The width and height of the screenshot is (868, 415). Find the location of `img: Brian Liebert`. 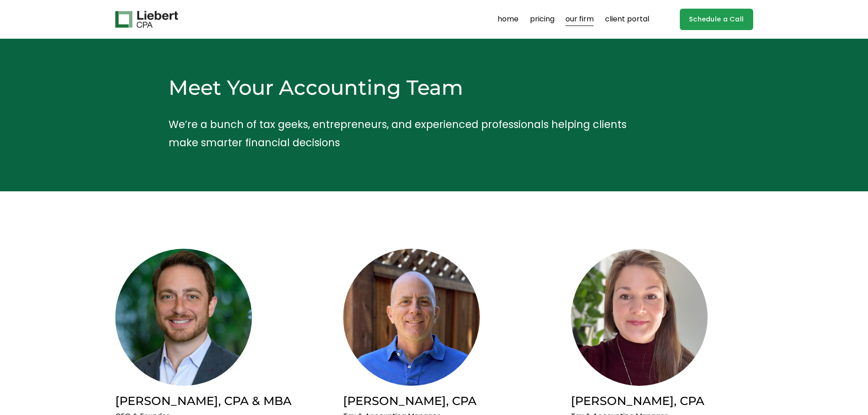

img: Brian Liebert is located at coordinates (184, 317).